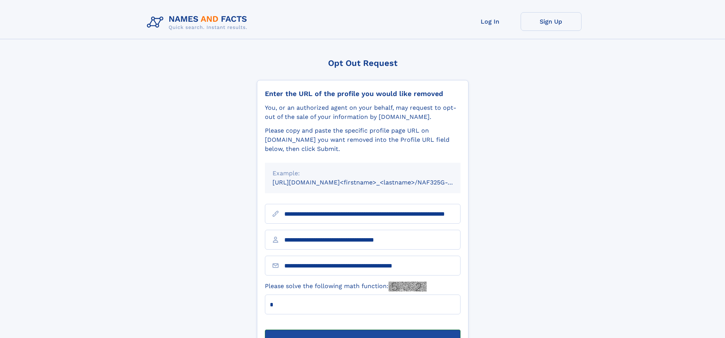  I want to click on label: Please solve the following math function:, so click(346, 286).